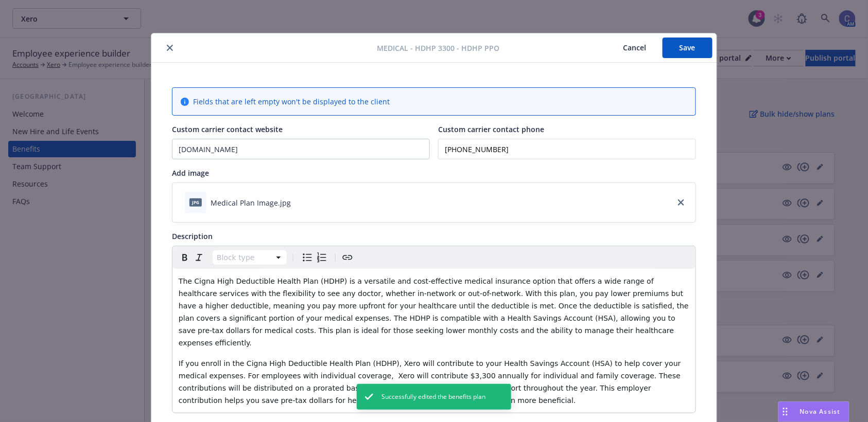 The image size is (868, 422). Describe the element at coordinates (195, 202) in the screenshot. I see `span: jpg` at that location.